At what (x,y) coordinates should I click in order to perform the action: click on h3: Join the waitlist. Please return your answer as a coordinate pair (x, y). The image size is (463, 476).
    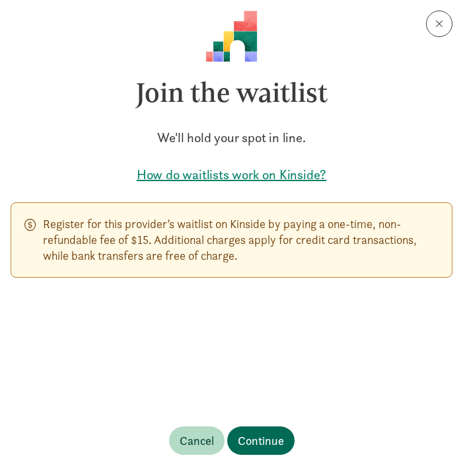
    Looking at the image, I should click on (231, 93).